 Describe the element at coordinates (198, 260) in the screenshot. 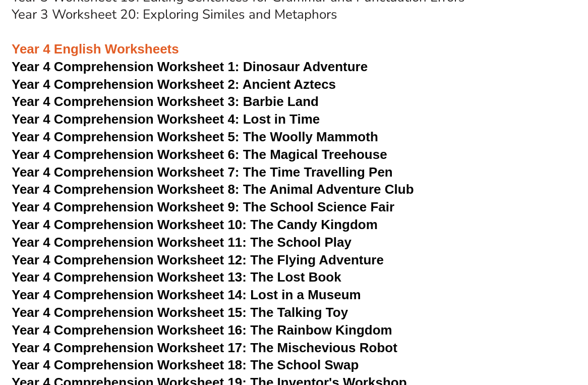

I see `a: Year 4 Comprehension Worksheet 12: The Flying Adventure` at that location.